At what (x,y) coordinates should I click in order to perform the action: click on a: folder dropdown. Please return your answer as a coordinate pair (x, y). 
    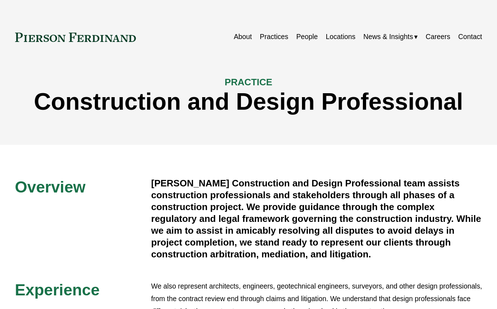
    Looking at the image, I should click on (390, 37).